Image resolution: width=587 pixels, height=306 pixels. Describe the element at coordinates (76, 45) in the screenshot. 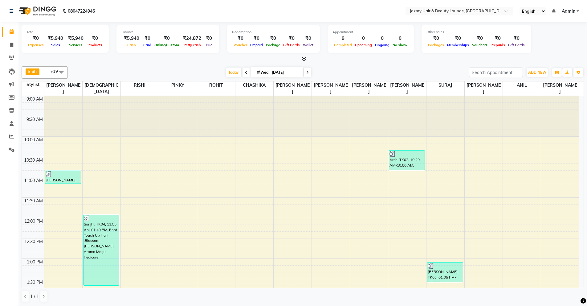

I see `span: Services` at that location.